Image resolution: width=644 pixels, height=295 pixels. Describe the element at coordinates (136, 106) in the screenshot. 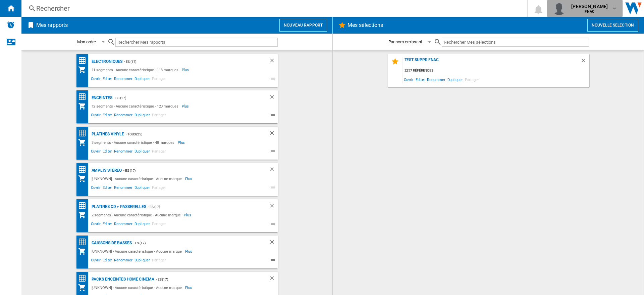

I see `div: 12 segments - Aucune caractéristique - 120 marques` at that location.